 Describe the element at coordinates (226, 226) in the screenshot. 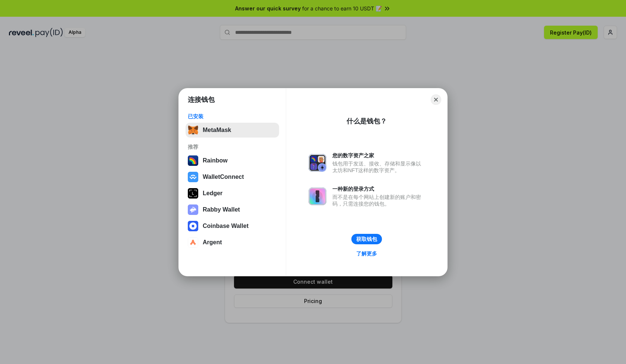

I see `div: Coinbase Wallet` at that location.